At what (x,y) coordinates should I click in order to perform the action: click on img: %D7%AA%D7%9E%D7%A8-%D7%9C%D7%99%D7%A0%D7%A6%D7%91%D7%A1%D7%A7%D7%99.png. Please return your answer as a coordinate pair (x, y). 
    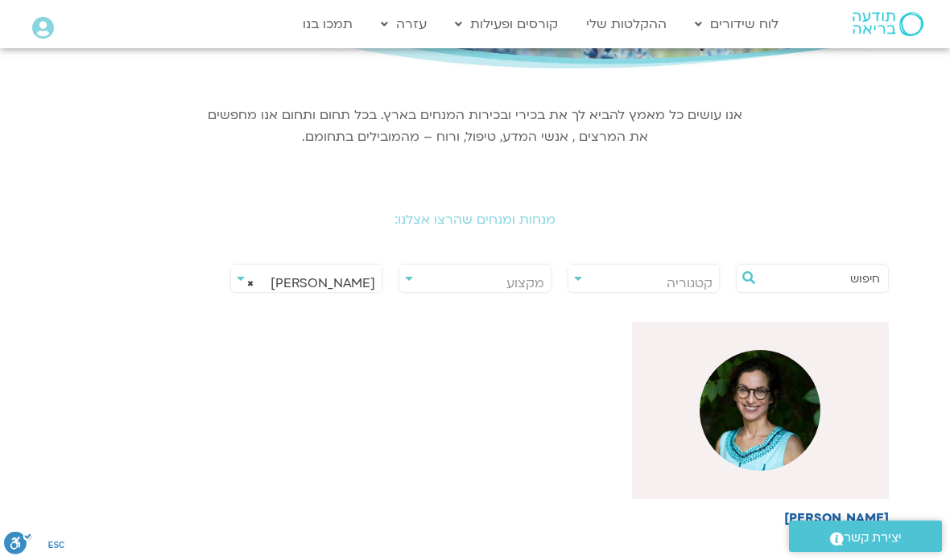
    Looking at the image, I should click on (760, 410).